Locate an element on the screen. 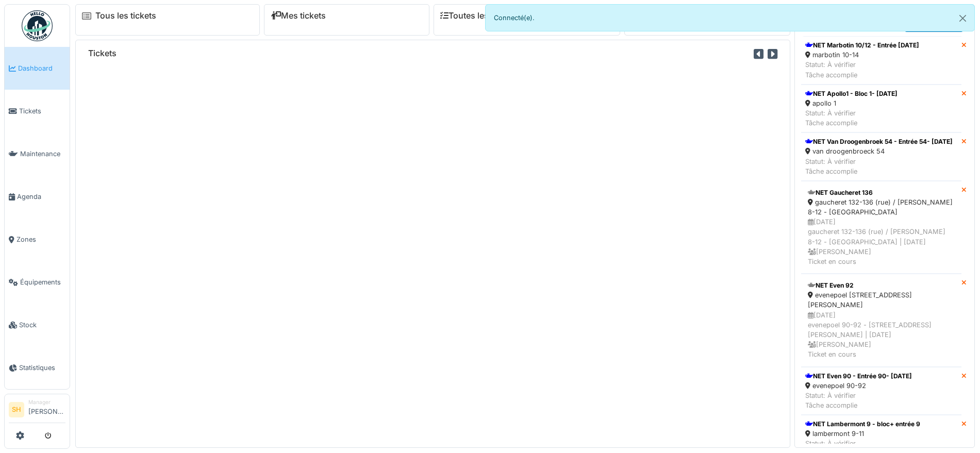 This screenshot has width=980, height=453. span: Stock is located at coordinates (42, 325).